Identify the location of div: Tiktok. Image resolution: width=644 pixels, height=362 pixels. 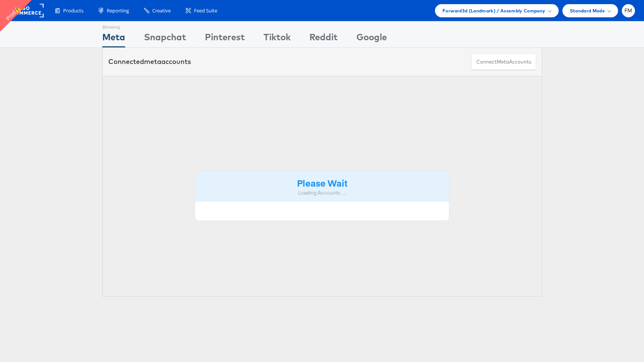
(277, 39).